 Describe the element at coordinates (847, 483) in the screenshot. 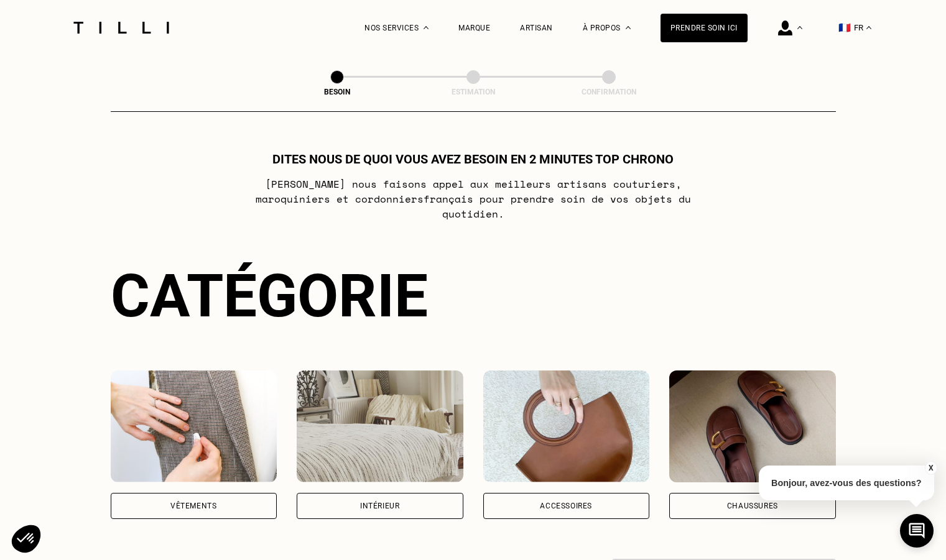

I see `p: Bonjour, avez-vous des questions?` at that location.